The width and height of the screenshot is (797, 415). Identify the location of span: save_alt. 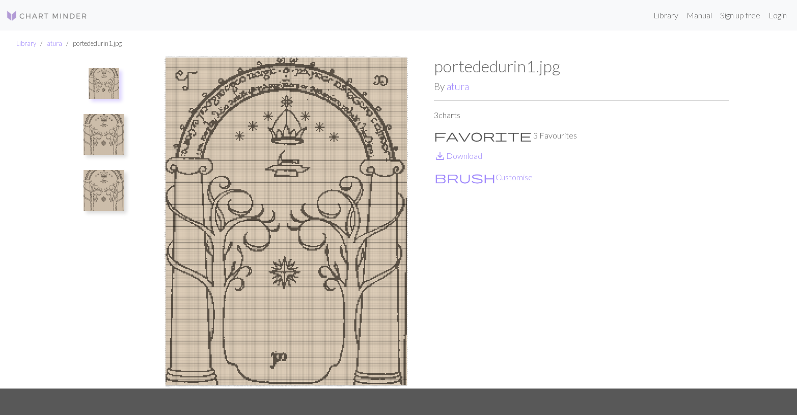
(440, 156).